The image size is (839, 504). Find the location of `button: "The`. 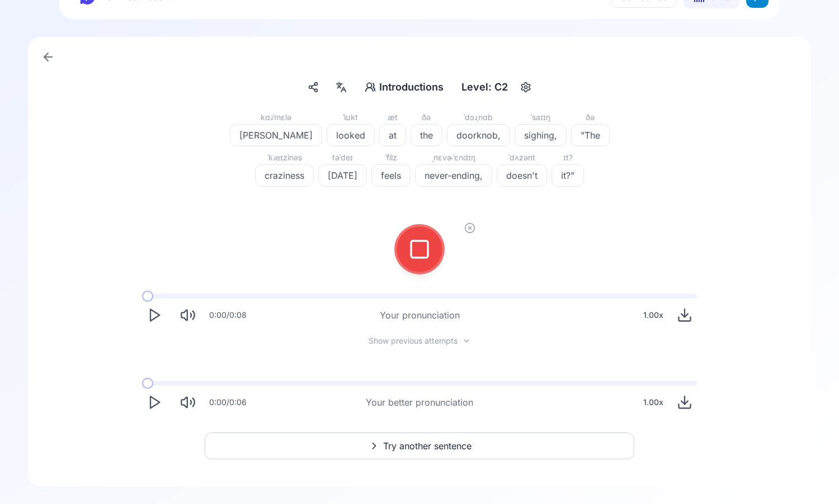

button: "The is located at coordinates (590, 135).